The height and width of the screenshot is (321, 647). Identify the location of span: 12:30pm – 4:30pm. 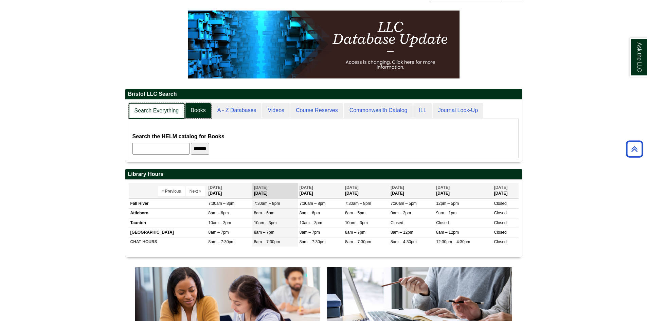
(453, 242).